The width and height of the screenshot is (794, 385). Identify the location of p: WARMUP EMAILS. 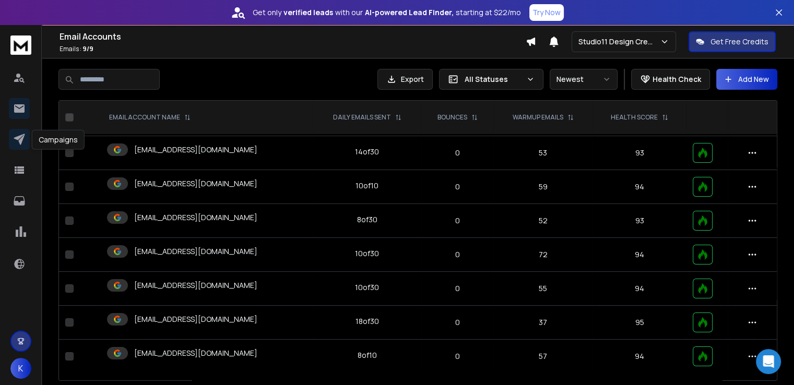
(538, 117).